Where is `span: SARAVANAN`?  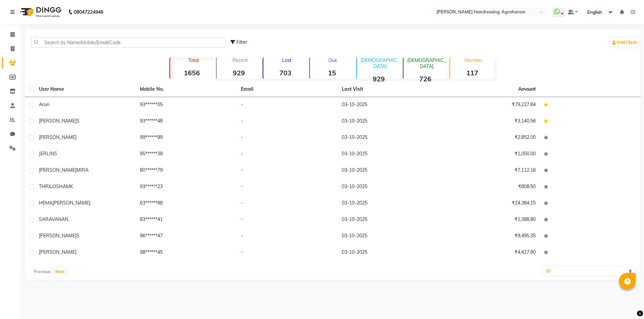 span: SARAVANAN is located at coordinates (53, 219).